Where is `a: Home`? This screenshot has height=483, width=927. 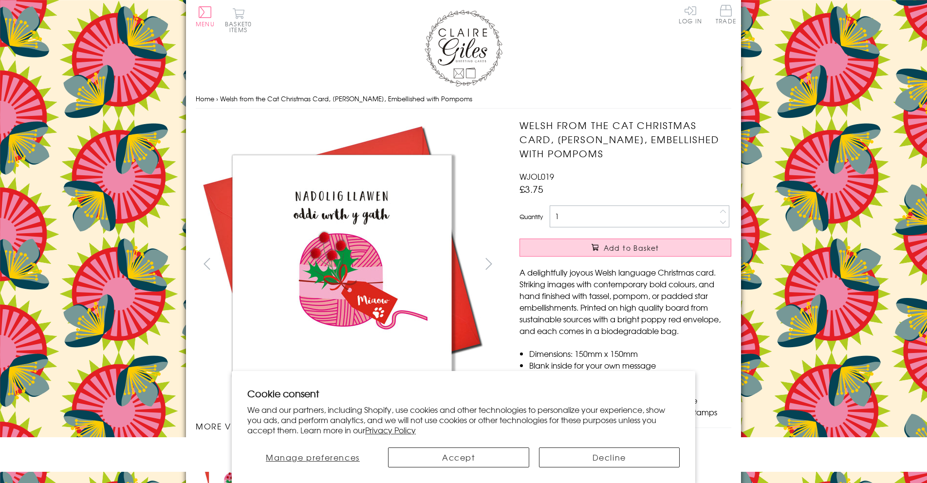
a: Home is located at coordinates (205, 98).